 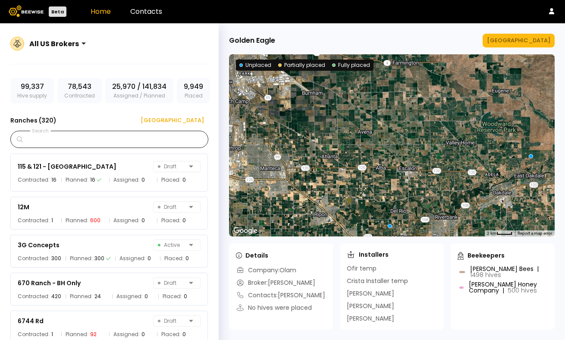 I want to click on div: Ofir temp, so click(x=361, y=268).